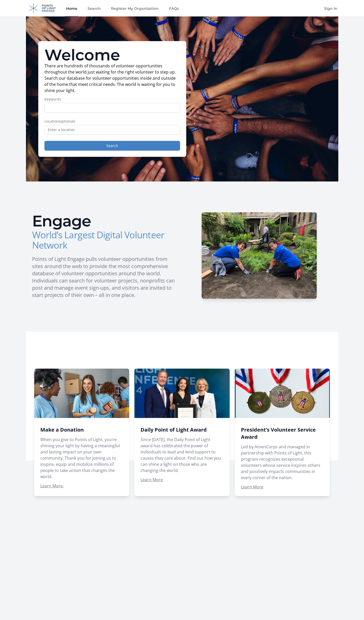  I want to click on label: Location, so click(112, 122).